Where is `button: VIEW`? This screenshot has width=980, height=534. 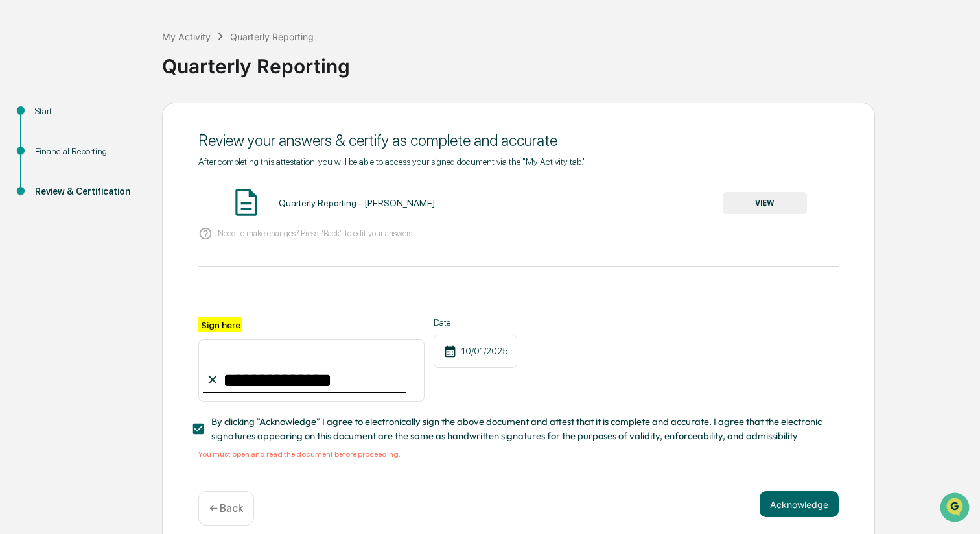
button: VIEW is located at coordinates (765, 203).